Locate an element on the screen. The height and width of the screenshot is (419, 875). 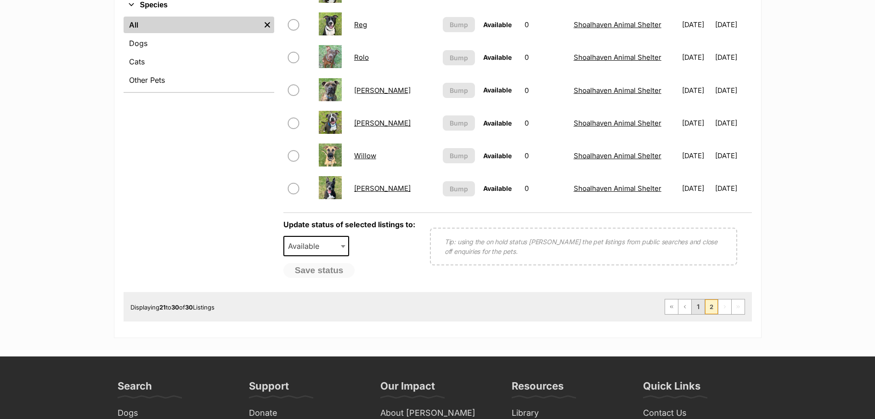
label: Update status of selected listings to: is located at coordinates (349, 224).